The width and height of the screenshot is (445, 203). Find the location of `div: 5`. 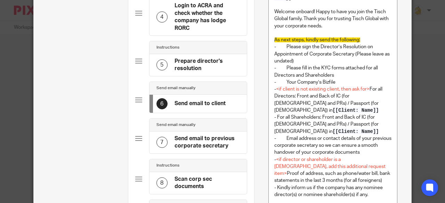

div: 5 is located at coordinates (162, 65).